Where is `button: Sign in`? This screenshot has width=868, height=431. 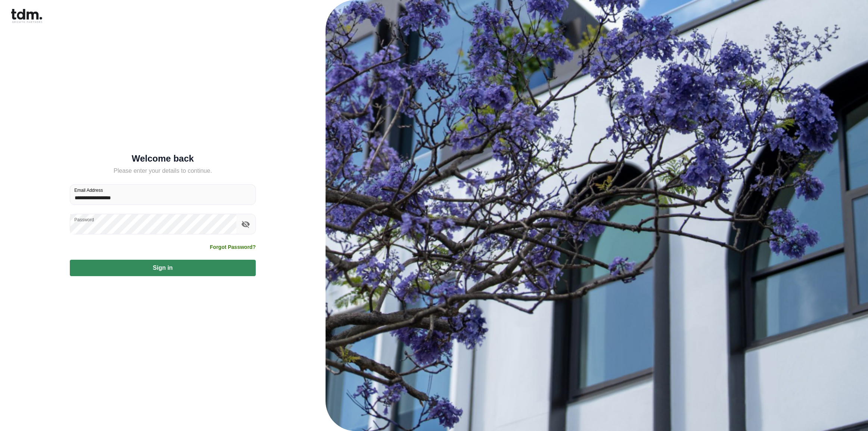
button: Sign in is located at coordinates (162, 268).